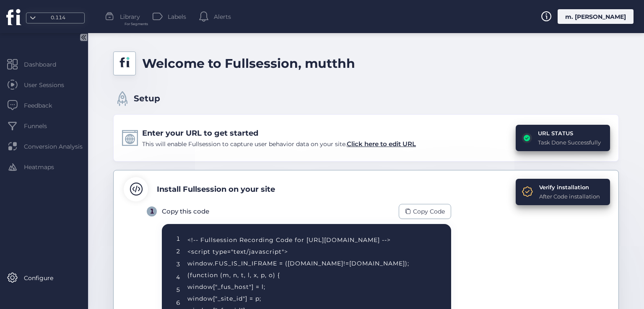 The height and width of the screenshot is (309, 644). What do you see at coordinates (216, 189) in the screenshot?
I see `div: Install Fullsession on your site` at bounding box center [216, 189].